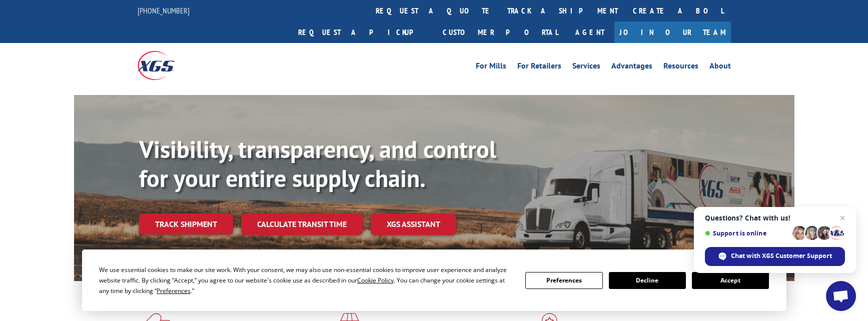 The height and width of the screenshot is (321, 868). I want to click on b: Visibility, transparency, and control for your entire supply chain., so click(318, 163).